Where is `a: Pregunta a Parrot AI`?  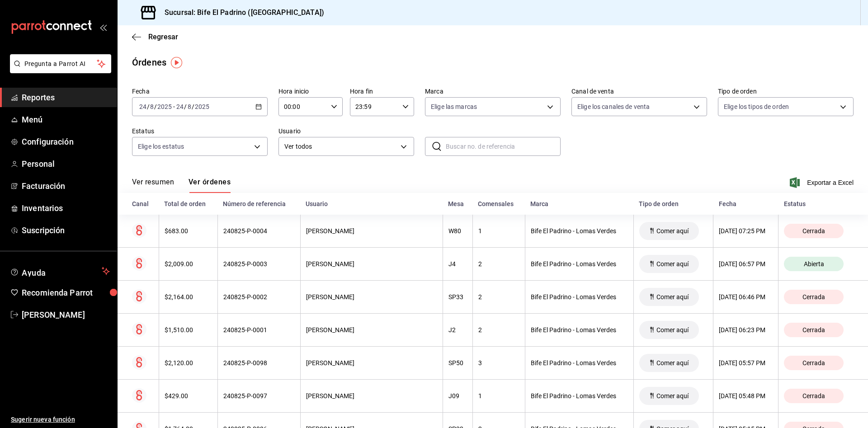
a: Pregunta a Parrot AI is located at coordinates (59, 70).